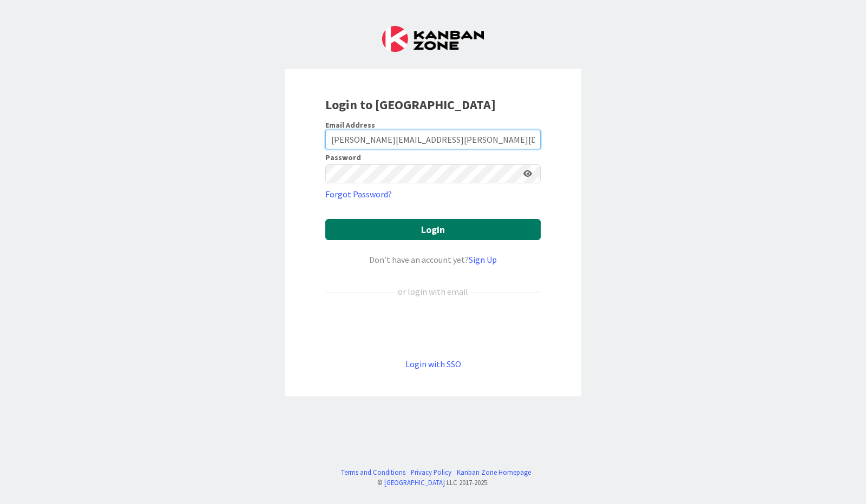 This screenshot has width=866, height=504. Describe the element at coordinates (431, 472) in the screenshot. I see `a: Privacy Policy` at that location.